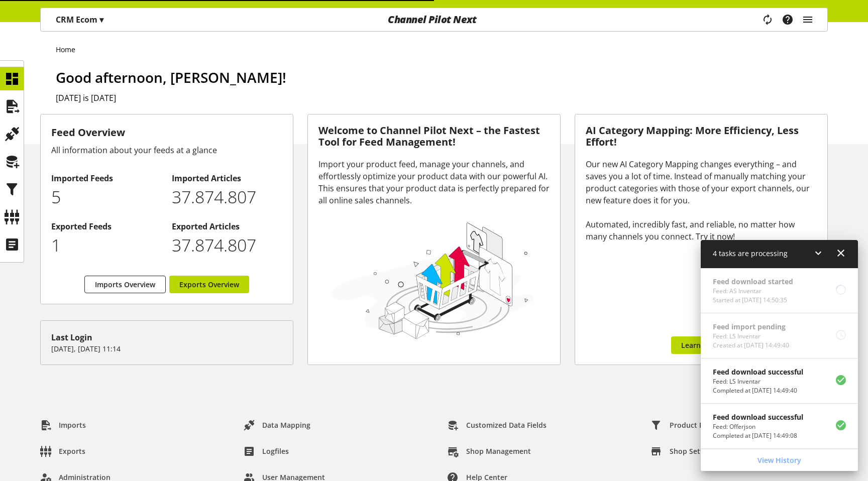 The width and height of the screenshot is (868, 481). What do you see at coordinates (434, 20) in the screenshot?
I see `nav: main navigation` at bounding box center [434, 20].